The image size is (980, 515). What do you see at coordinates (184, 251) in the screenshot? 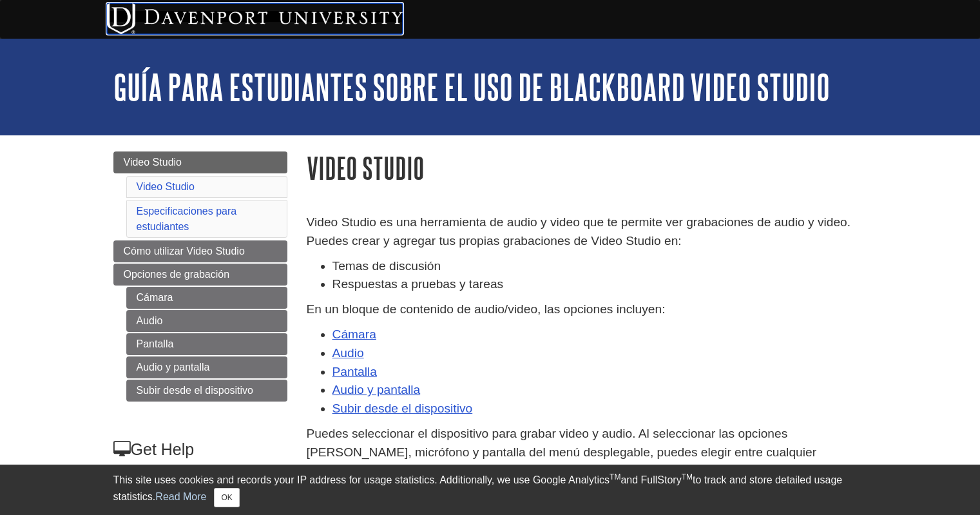
I see `span: Cómo utilizar Video Studio` at bounding box center [184, 251].